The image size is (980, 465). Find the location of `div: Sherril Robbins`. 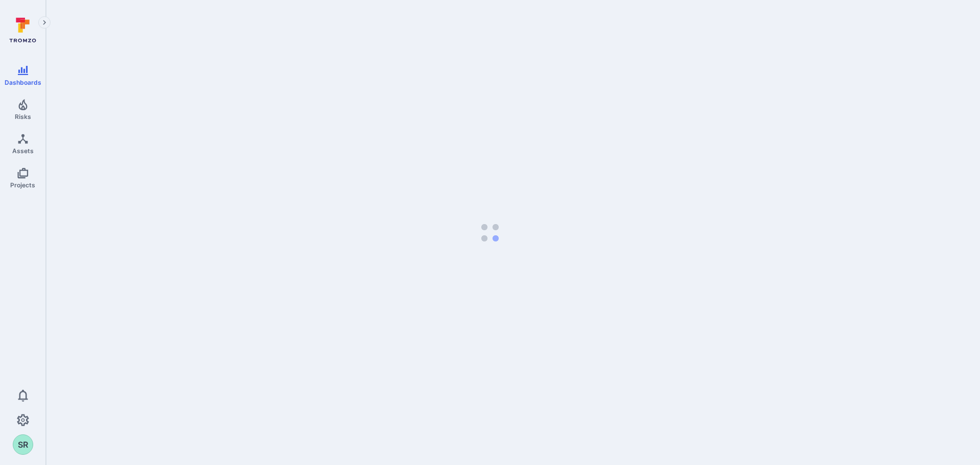

div: Sherril Robbins is located at coordinates (23, 444).